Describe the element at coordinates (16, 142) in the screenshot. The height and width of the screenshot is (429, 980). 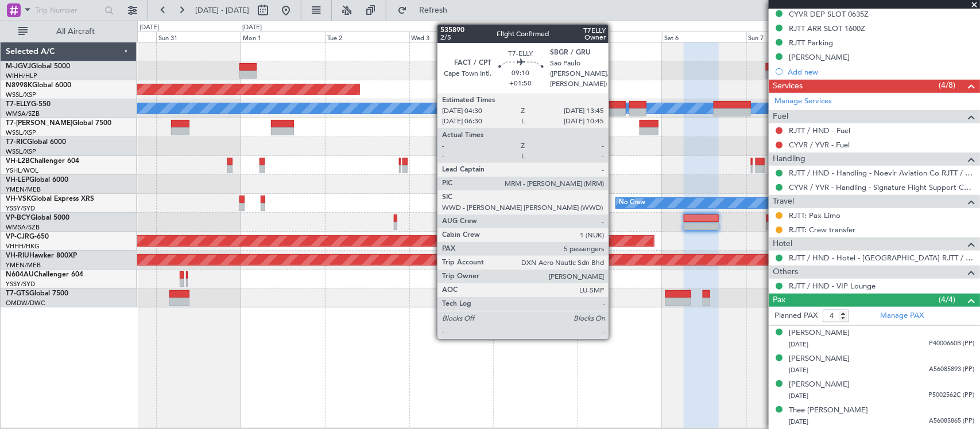
I see `span: T7-RIC` at that location.